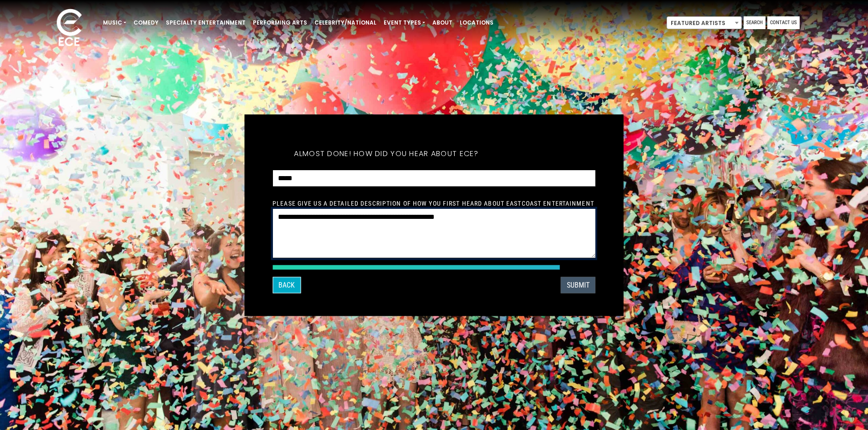  Describe the element at coordinates (476, 23) in the screenshot. I see `a: Locations` at that location.